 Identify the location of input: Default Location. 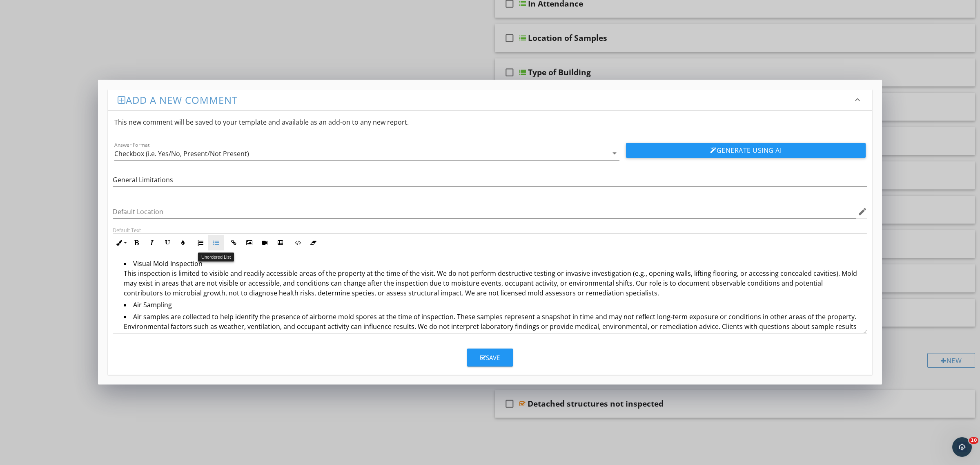
(484, 211).